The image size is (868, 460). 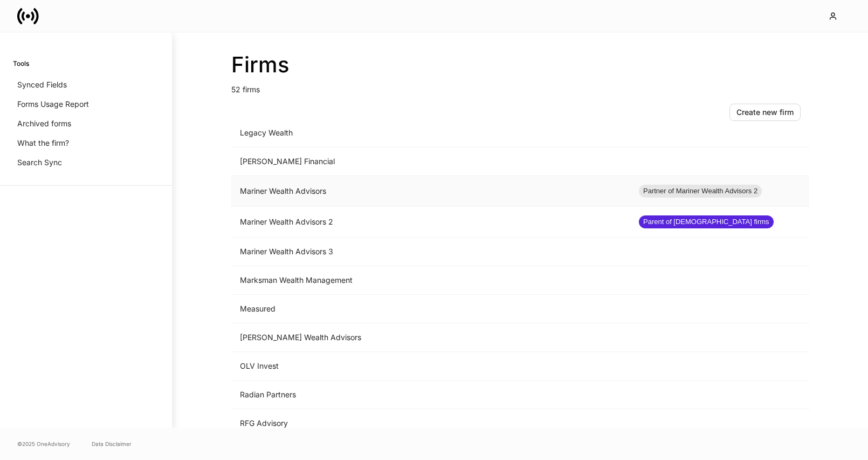 What do you see at coordinates (430, 308) in the screenshot?
I see `td: Measured` at bounding box center [430, 308].